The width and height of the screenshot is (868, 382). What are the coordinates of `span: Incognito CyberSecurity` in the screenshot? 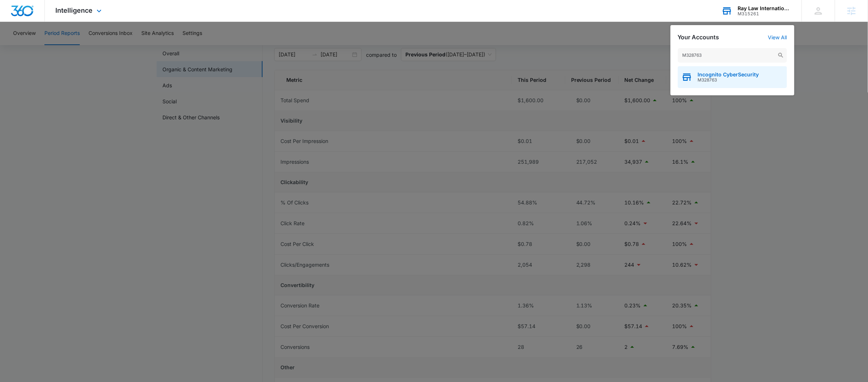 It's located at (729, 74).